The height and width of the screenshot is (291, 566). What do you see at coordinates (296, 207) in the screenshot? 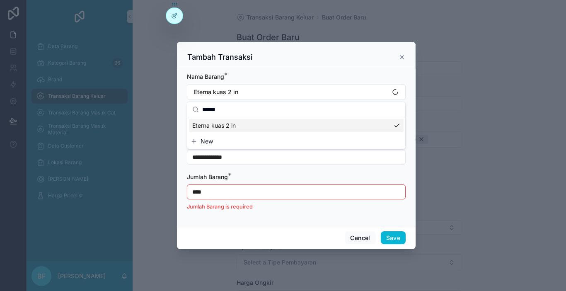
I see `p: Jumlah Barang is required` at bounding box center [296, 207].